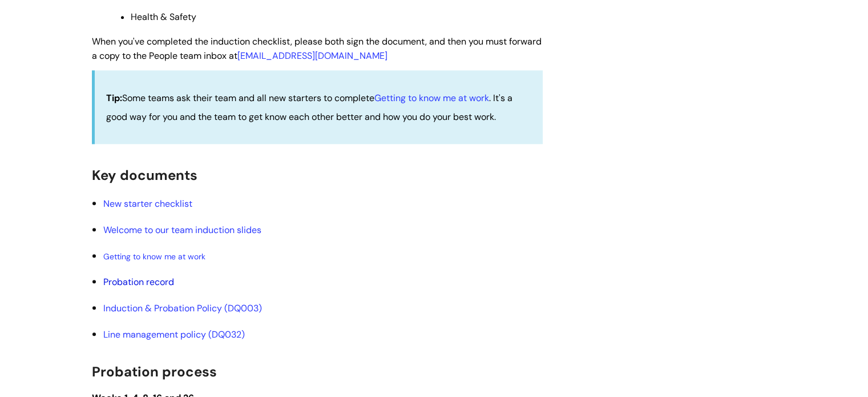 The width and height of the screenshot is (868, 397). Describe the element at coordinates (154, 371) in the screenshot. I see `span: Probation process` at that location.